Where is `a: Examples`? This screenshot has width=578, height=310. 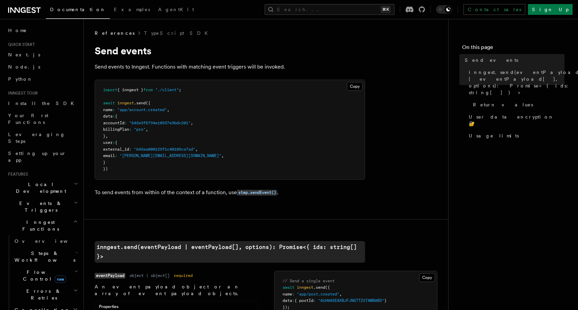
a: Examples is located at coordinates (132, 10).